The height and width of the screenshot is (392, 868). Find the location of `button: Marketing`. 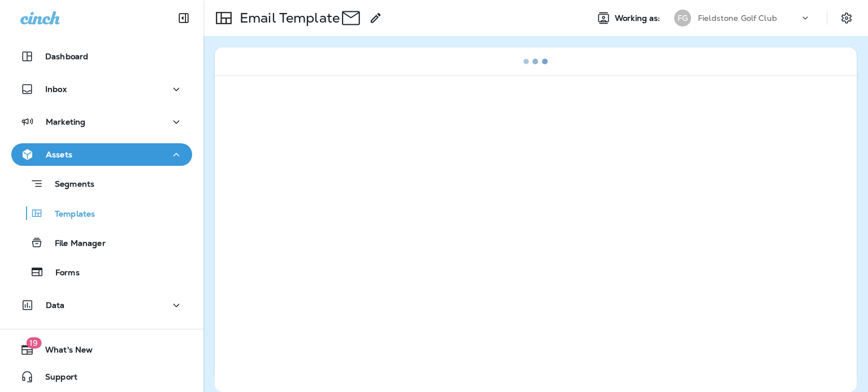

button: Marketing is located at coordinates (102, 122).